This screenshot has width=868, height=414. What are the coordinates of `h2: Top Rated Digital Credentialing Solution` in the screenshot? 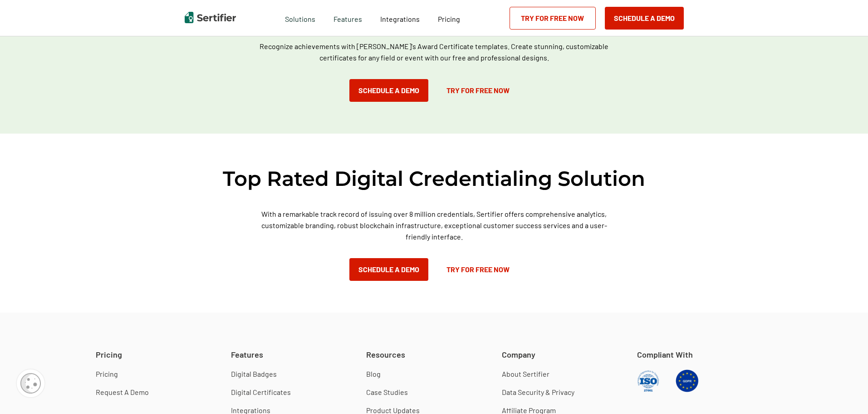 It's located at (434, 179).